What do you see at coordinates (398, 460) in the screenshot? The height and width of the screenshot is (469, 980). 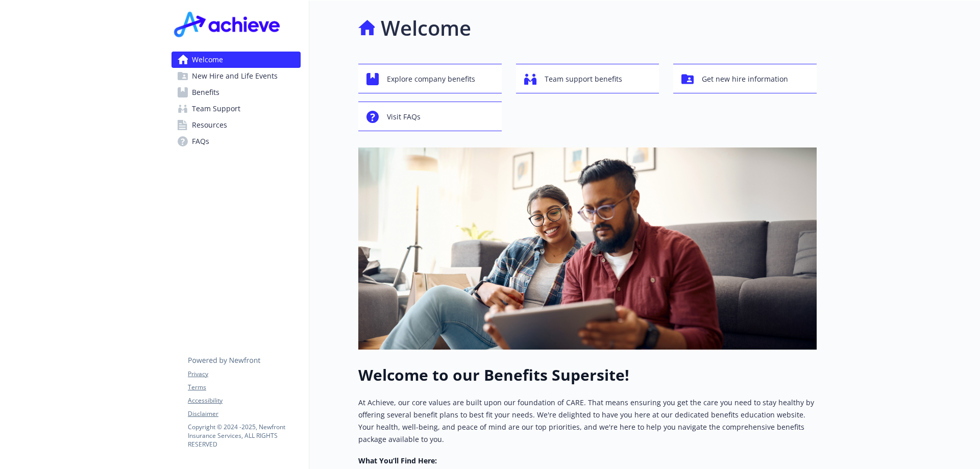 I see `strong: What You’ll Find Here:` at bounding box center [398, 460].